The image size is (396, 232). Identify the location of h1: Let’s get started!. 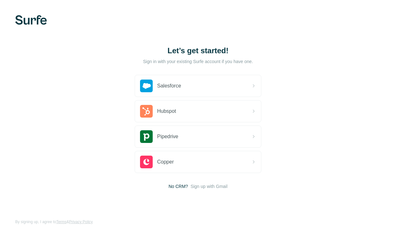
(198, 51).